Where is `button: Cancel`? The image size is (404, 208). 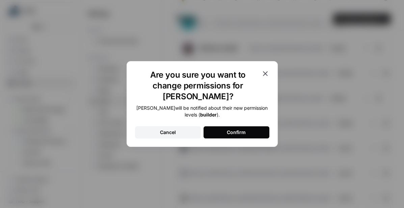
button: Cancel is located at coordinates (168, 132).